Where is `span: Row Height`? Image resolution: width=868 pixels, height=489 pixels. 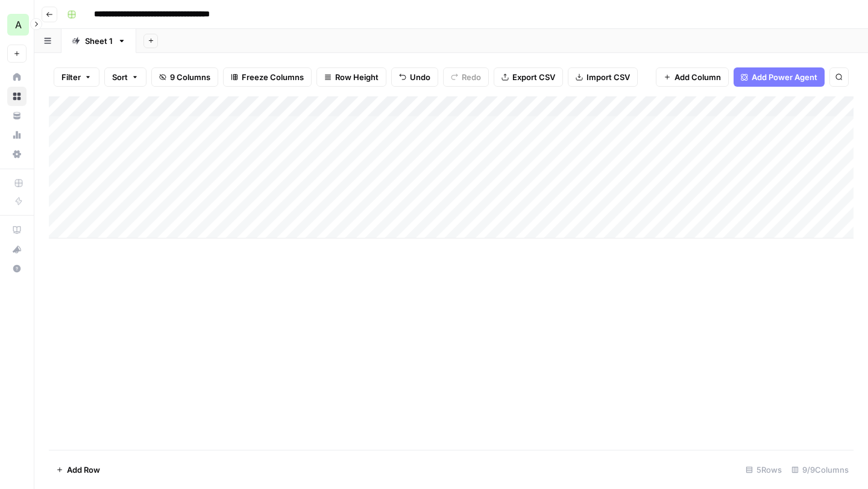
span: Row Height is located at coordinates (357, 77).